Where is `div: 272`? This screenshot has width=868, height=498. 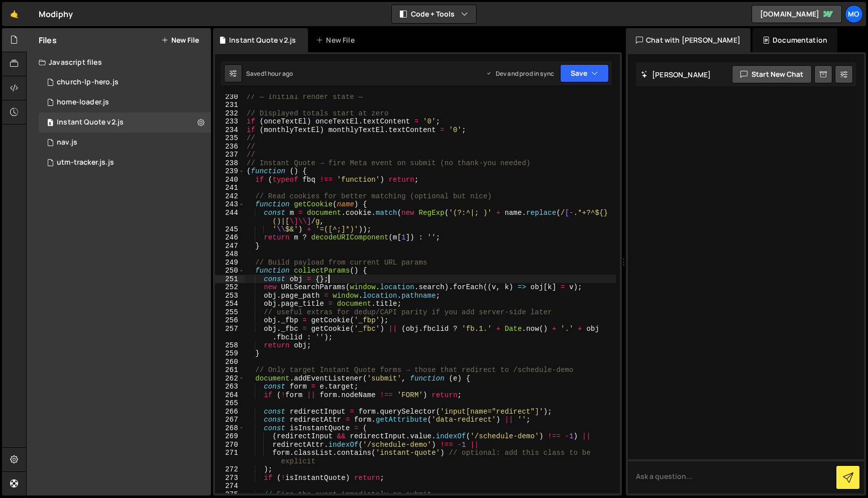 div: 272 is located at coordinates (230, 470).